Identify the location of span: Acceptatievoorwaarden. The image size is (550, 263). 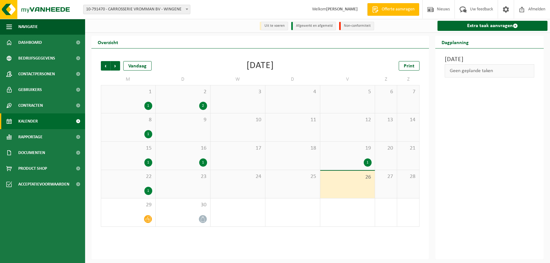
(44, 184).